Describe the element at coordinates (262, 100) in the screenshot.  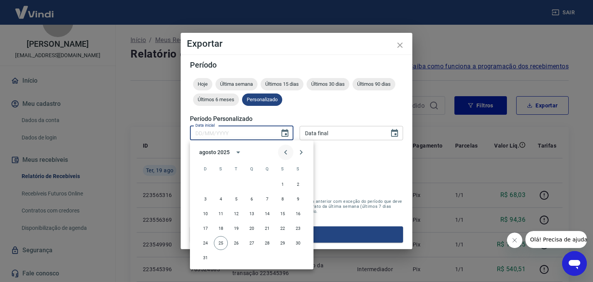
I see `div: Personalizado` at that location.